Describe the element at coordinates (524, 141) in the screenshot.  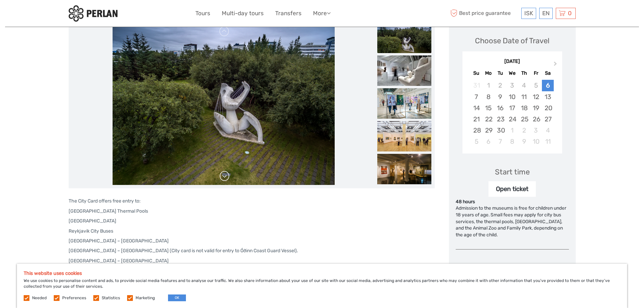
I see `div: Choose Thursday, October 9th, 2025` at that location.